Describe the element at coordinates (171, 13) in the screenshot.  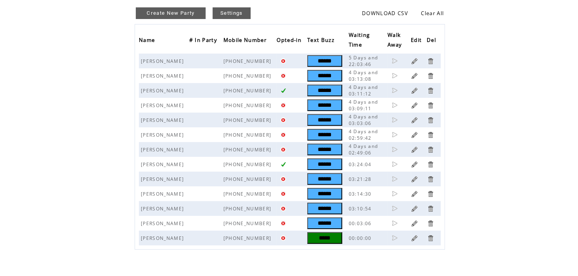
I see `a: Create New Party` at that location.